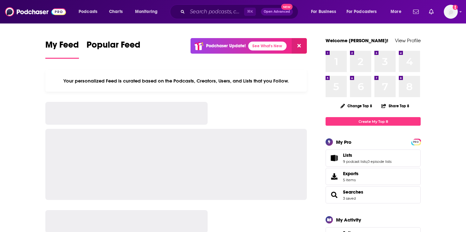 This screenshot has width=466, height=232. What do you see at coordinates (373, 121) in the screenshot?
I see `a: Create My Top 8` at bounding box center [373, 121].